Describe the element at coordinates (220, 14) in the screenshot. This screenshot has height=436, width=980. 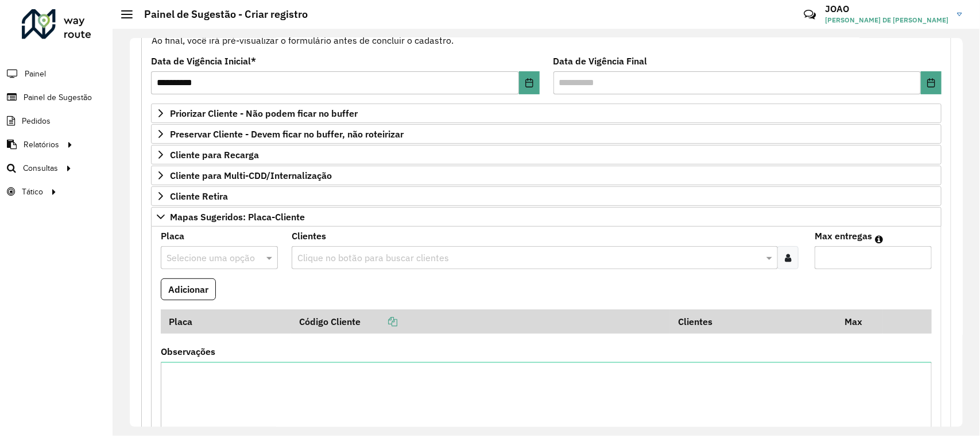
I see `h2: Painel de Sugestão - Criar registro` at that location.